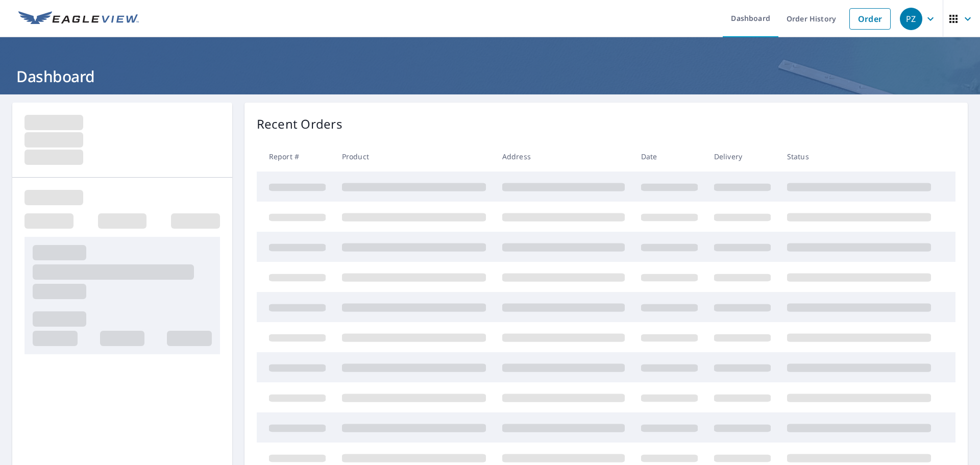 The image size is (980, 465). What do you see at coordinates (669, 156) in the screenshot?
I see `th: Date` at bounding box center [669, 156].